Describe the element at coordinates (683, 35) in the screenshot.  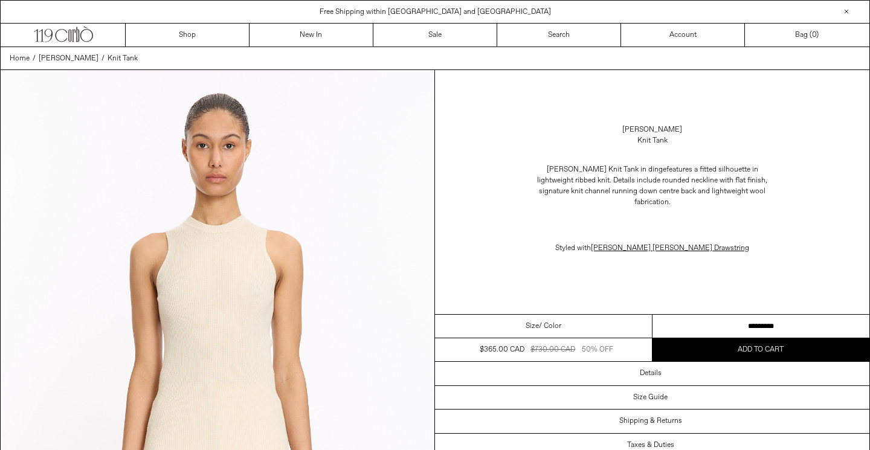
I see `a: Account` at that location.